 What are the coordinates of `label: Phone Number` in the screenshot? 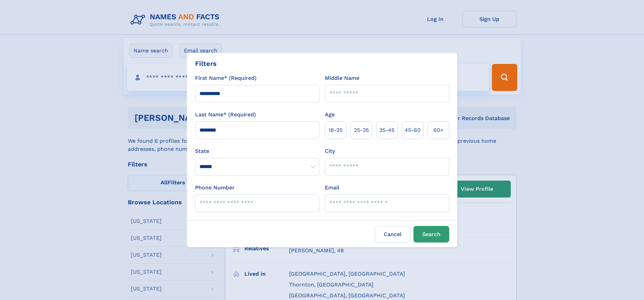 It's located at (215, 188).